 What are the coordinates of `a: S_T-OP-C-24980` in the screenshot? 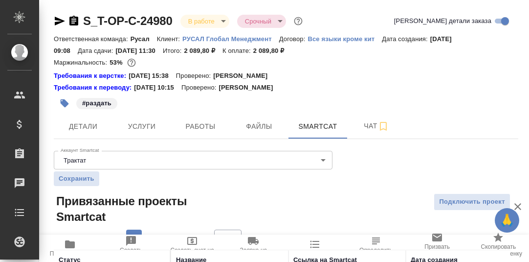 It's located at (128, 21).